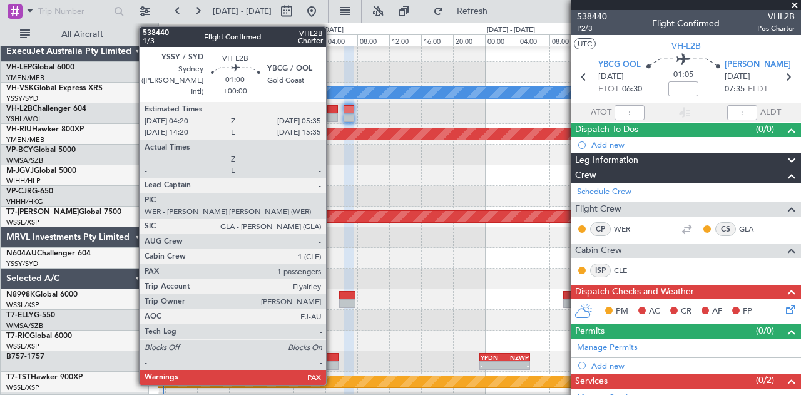 The width and height of the screenshot is (801, 395). Describe the element at coordinates (776, 16) in the screenshot. I see `span: VHL2B` at that location.